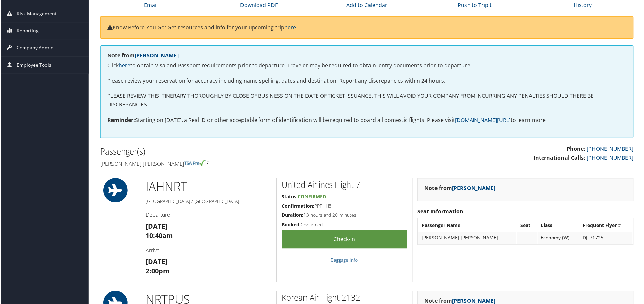  I want to click on h1: IAH NRT, so click(208, 187).